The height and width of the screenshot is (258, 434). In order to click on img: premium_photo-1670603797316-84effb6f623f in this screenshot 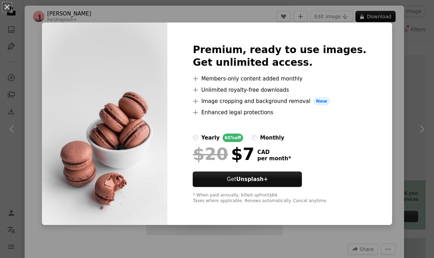, I will do `click(105, 124)`.